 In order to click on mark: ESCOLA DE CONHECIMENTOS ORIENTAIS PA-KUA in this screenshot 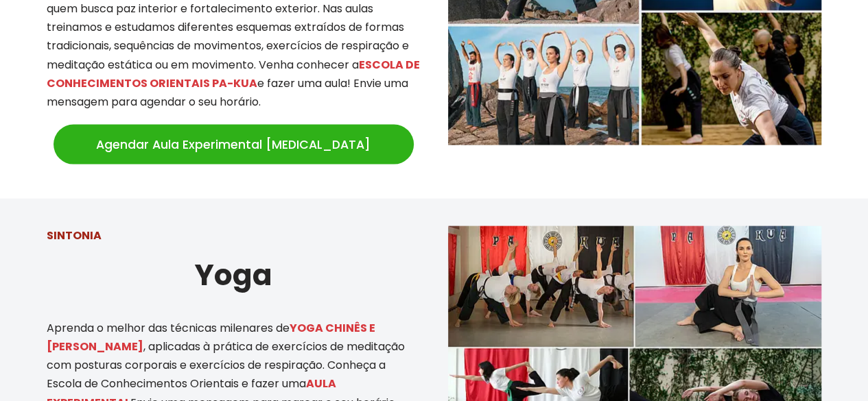, I will do `click(233, 74)`.